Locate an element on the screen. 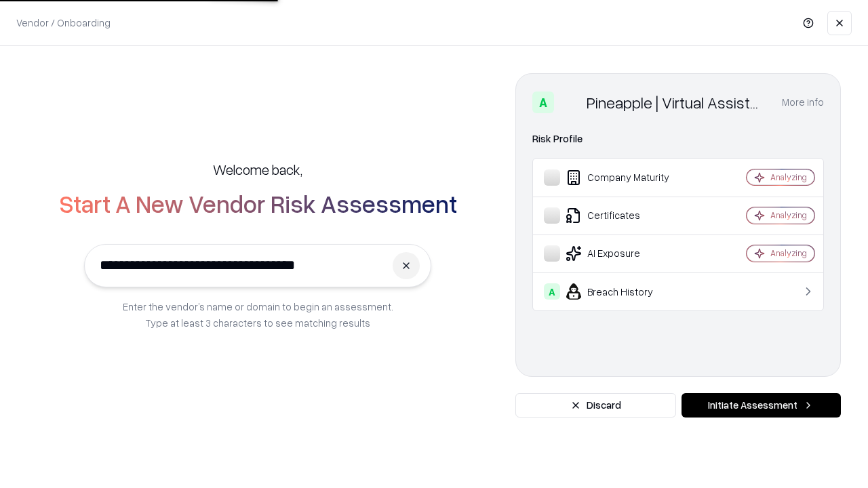 The image size is (868, 488). div: AI Exposure is located at coordinates (625, 253).